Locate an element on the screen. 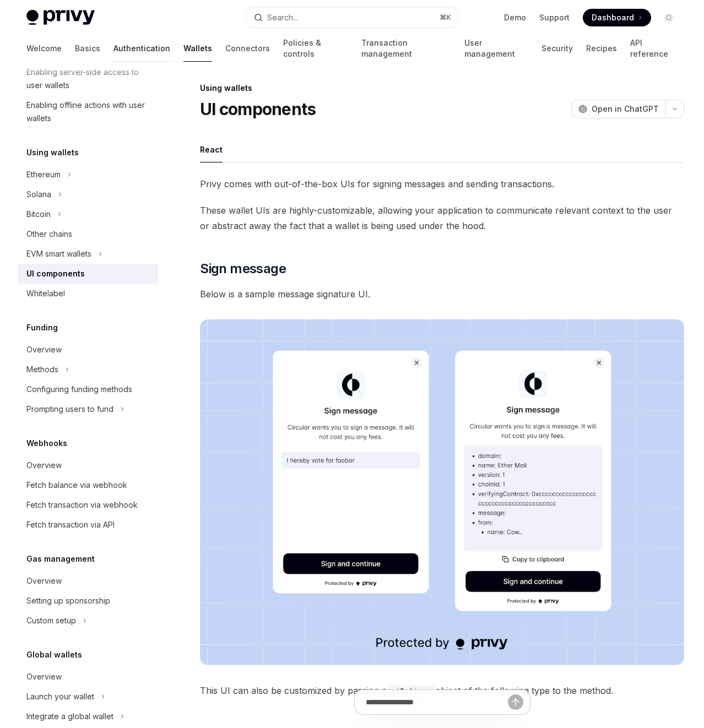 This screenshot has width=704, height=728. button: Toggle dark mode is located at coordinates (669, 18).